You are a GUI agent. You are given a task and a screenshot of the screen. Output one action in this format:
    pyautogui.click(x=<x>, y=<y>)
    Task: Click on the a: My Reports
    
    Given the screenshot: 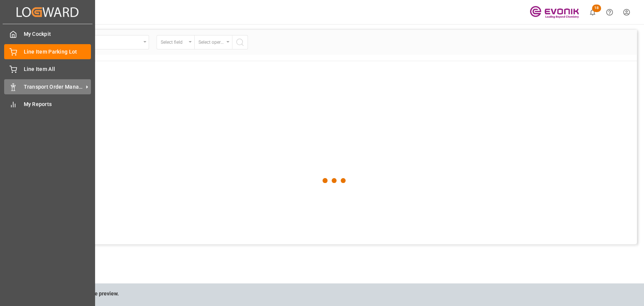 What is the action you would take?
    pyautogui.click(x=48, y=104)
    